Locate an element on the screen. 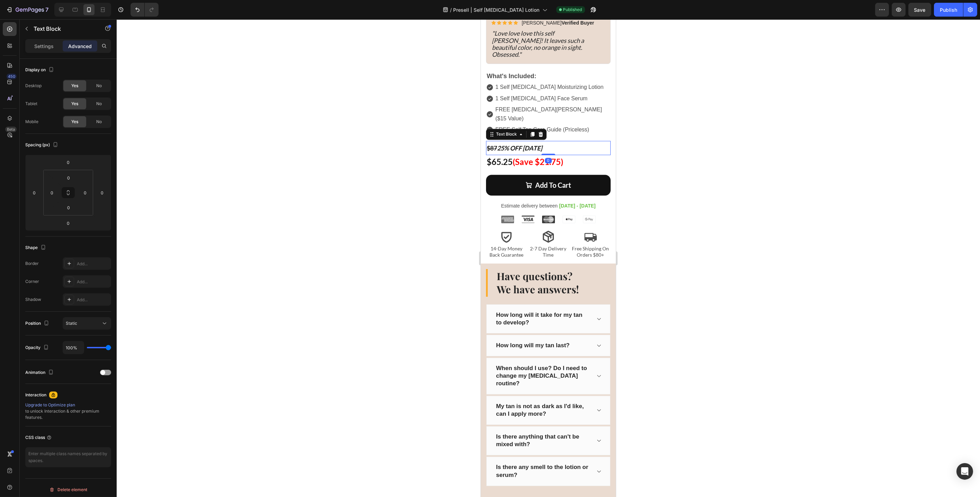 Image resolution: width=980 pixels, height=497 pixels. p: Have questions? We have answers! is located at coordinates (73, 264).